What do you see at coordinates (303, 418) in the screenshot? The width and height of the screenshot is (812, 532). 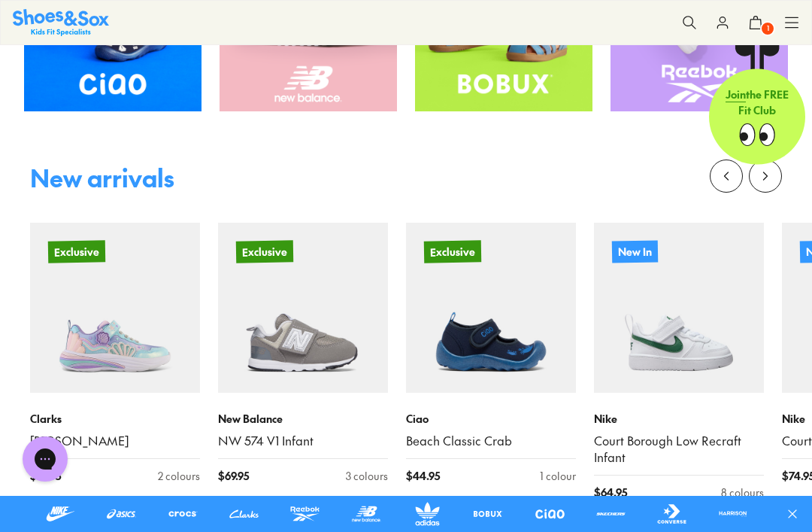 I see `p: New Balance` at bounding box center [303, 418].